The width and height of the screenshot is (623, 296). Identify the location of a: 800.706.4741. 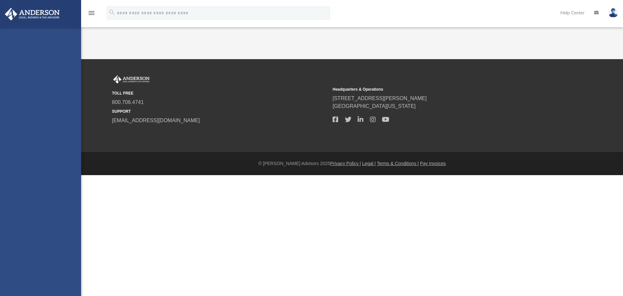
(128, 102).